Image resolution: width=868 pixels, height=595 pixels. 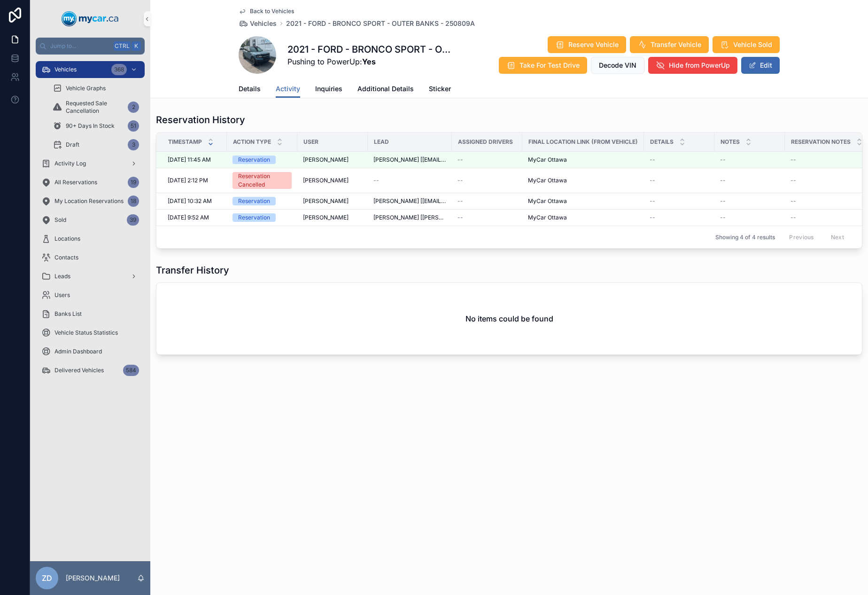 I want to click on span: Sticker, so click(x=440, y=88).